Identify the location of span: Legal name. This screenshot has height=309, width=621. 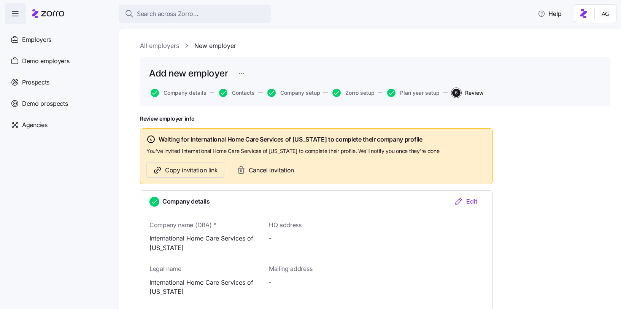
(165, 268).